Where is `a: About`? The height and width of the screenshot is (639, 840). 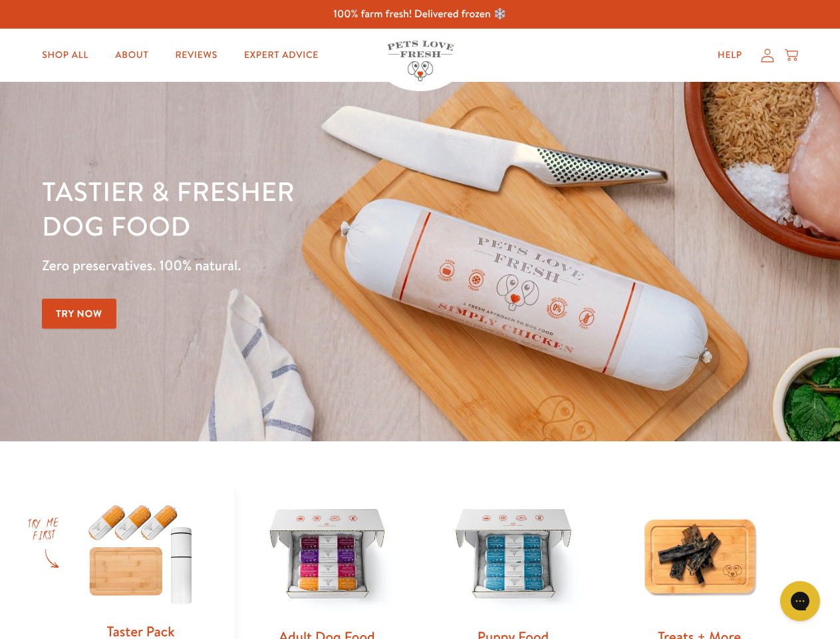 a: About is located at coordinates (132, 56).